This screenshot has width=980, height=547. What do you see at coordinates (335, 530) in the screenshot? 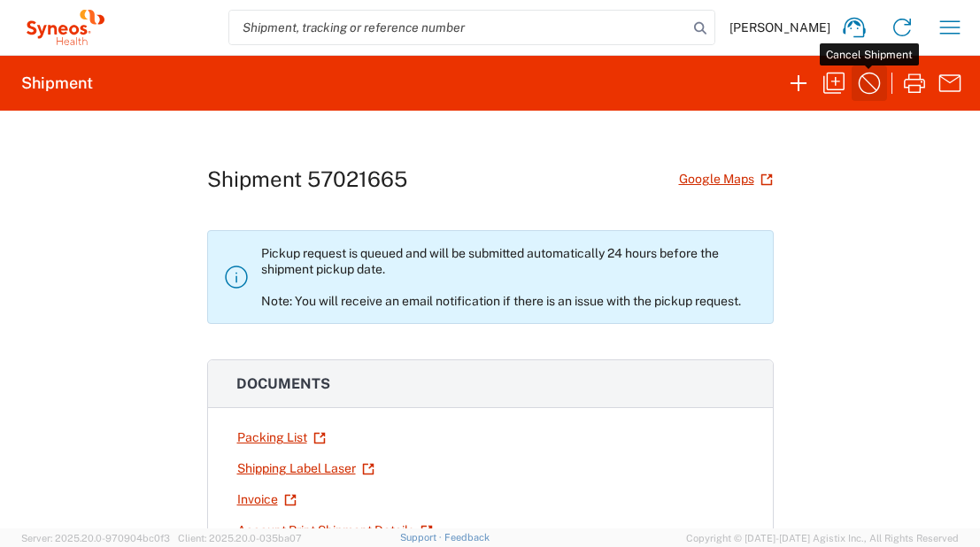
I see `a: Account Print Shipment Details` at bounding box center [335, 530].